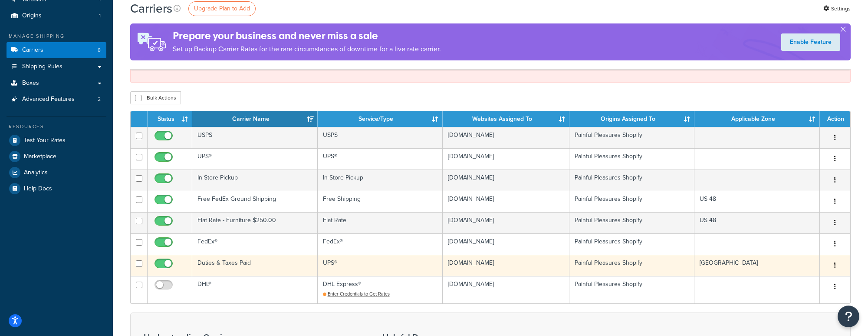 This screenshot has height=336, width=868. Describe the element at coordinates (380, 201) in the screenshot. I see `td: Free Shipping` at that location.